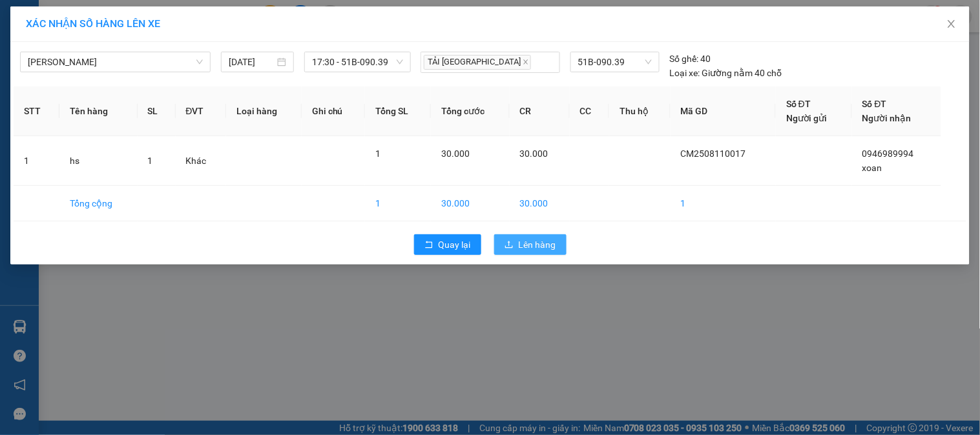 This screenshot has height=435, width=980. I want to click on span: XÁC NHẬN SỐ HÀNG LÊN XE, so click(93, 23).